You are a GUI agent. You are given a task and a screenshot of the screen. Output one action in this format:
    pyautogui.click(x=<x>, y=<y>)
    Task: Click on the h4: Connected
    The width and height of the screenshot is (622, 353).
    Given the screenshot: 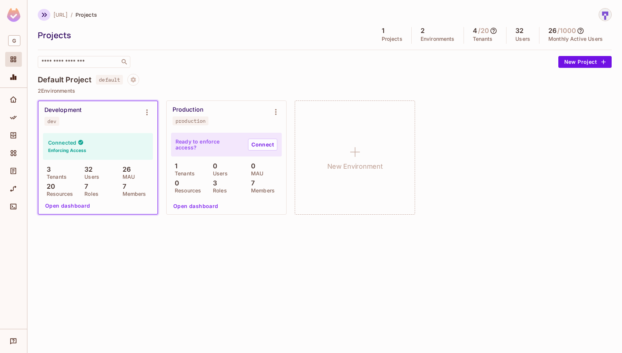 What is the action you would take?
    pyautogui.click(x=62, y=142)
    